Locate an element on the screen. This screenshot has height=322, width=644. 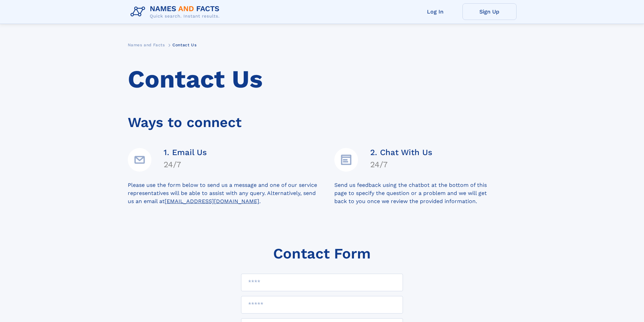
a: Names and Facts is located at coordinates (147, 45).